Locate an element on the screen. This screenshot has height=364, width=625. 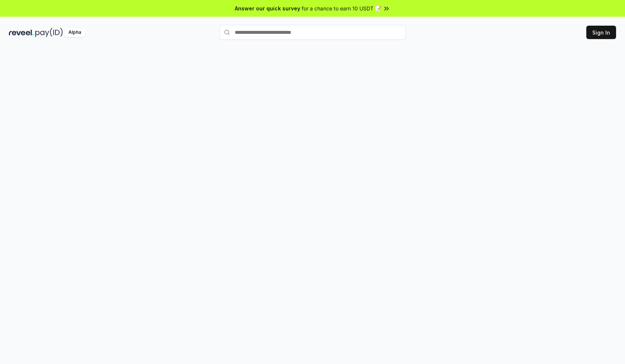
span: Answer our quick survey is located at coordinates (267, 8).